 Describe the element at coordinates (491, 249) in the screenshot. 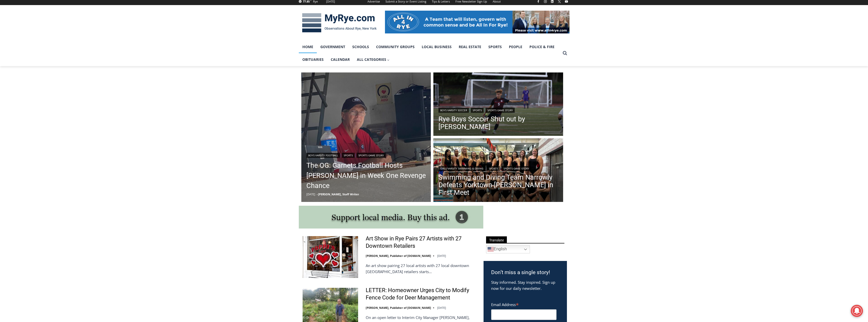

I see `img: en` at that location.